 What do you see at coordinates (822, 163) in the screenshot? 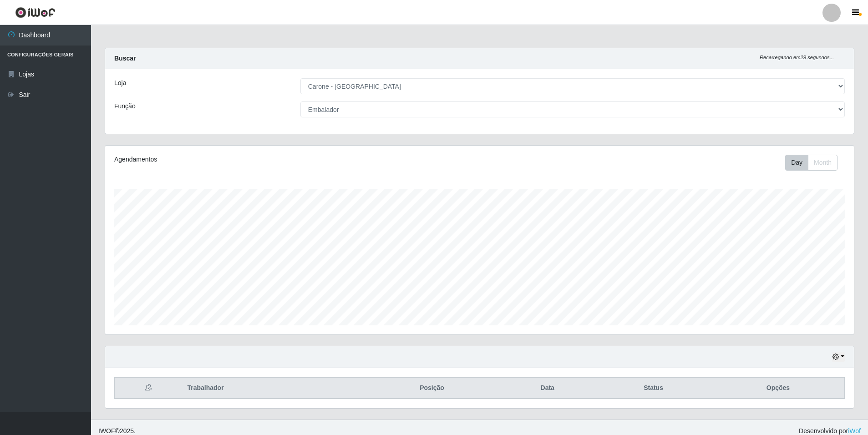
I see `button: Month` at bounding box center [822, 163].